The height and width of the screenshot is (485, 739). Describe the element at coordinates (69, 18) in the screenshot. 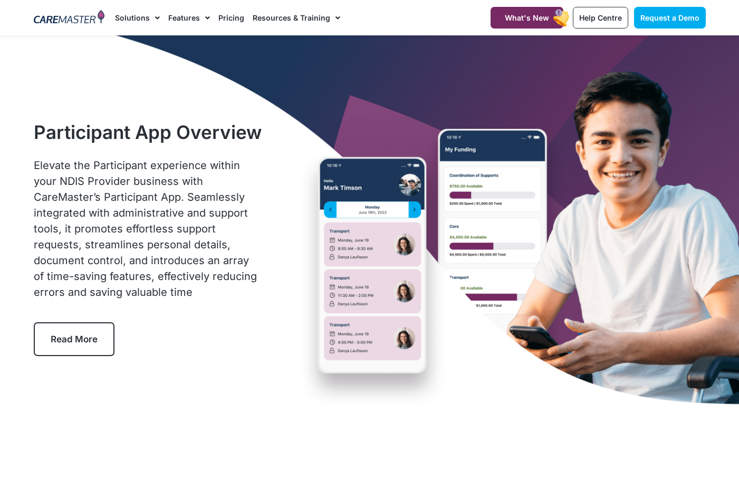

I see `img: CareMaster Logo` at that location.